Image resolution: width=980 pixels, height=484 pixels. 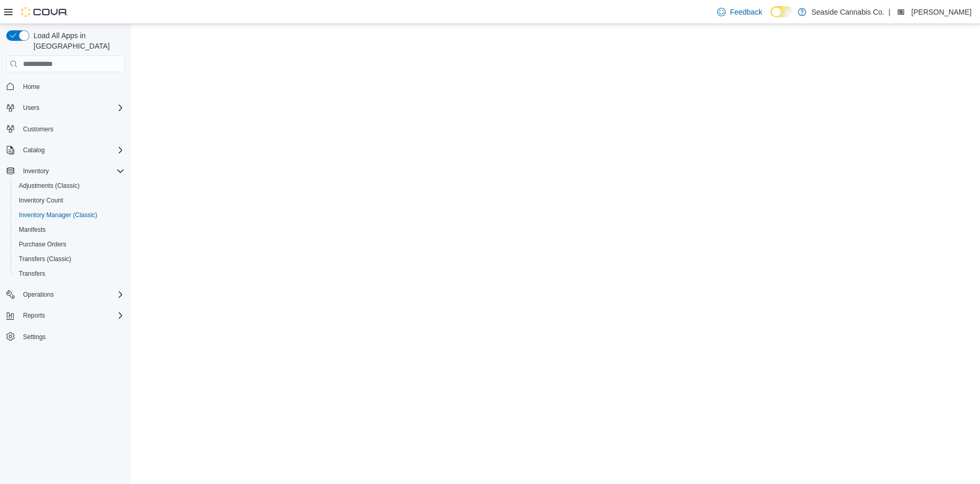 What do you see at coordinates (31, 87) in the screenshot?
I see `a: Home` at bounding box center [31, 87].